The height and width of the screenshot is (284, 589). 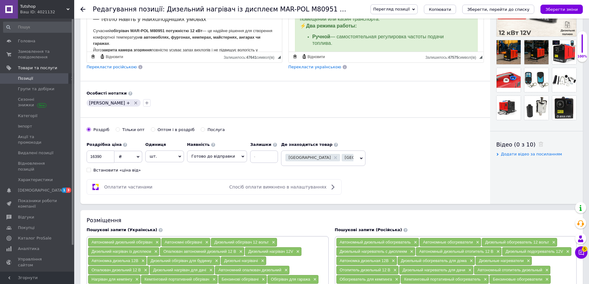 What do you see at coordinates (104, 144) in the screenshot?
I see `b: Роздрібна ціна` at bounding box center [104, 144].